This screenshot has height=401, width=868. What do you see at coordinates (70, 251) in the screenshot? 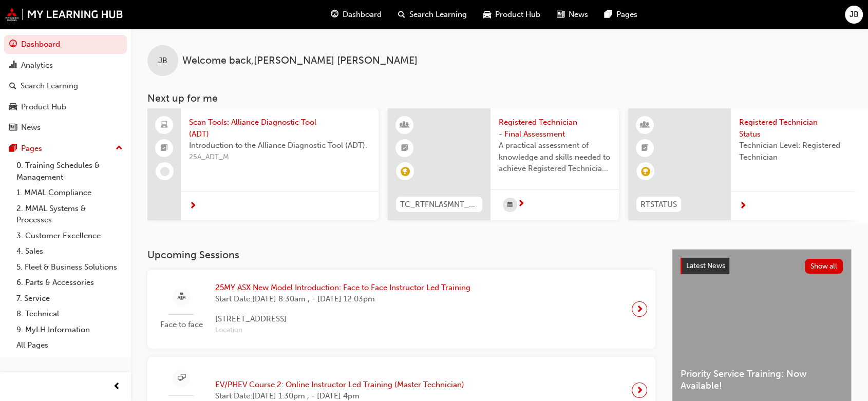
I see `a: 4. Sales` at bounding box center [70, 251].